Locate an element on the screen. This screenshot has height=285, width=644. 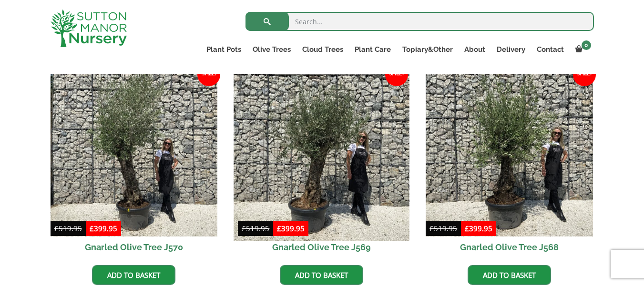
a: Delivery is located at coordinates (511, 49).